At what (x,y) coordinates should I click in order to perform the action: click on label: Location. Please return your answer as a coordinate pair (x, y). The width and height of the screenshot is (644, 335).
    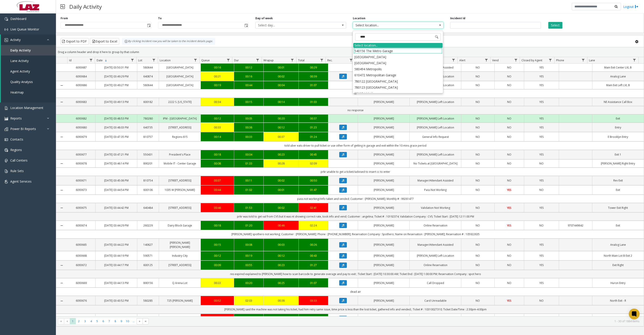
    Looking at the image, I should click on (359, 18).